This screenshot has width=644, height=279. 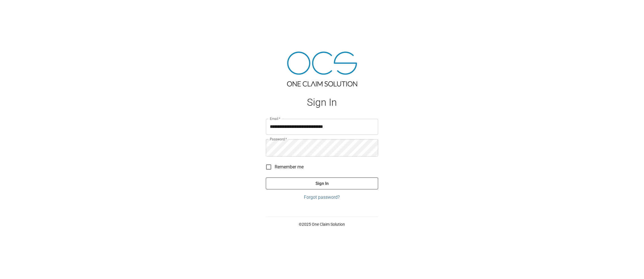 What do you see at coordinates (276, 119) in the screenshot?
I see `label: Email` at bounding box center [276, 119].